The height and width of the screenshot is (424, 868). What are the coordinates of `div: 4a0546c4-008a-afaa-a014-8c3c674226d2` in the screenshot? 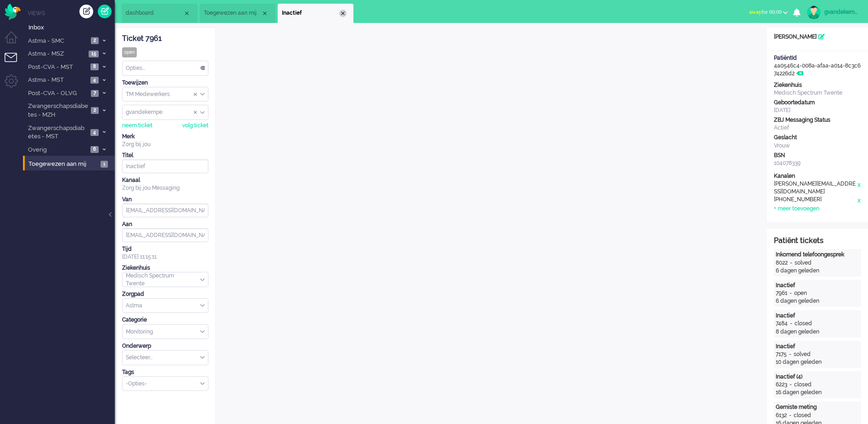 It's located at (817, 66).